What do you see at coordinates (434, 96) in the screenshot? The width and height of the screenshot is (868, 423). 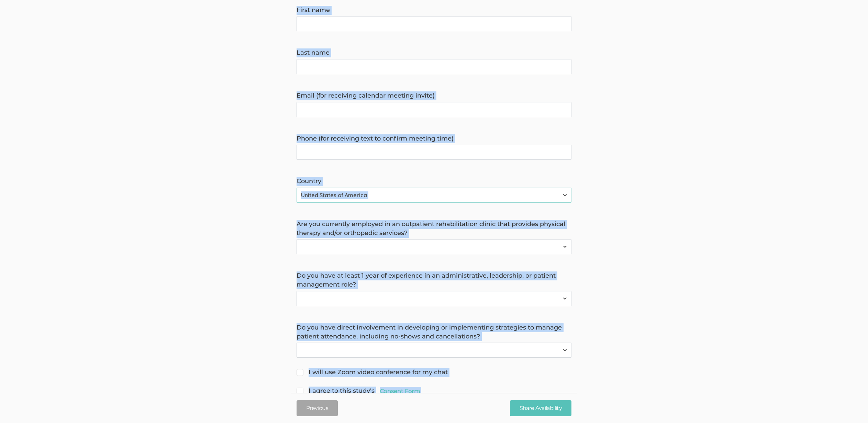 I see `label: Email (for receiving calendar meeting invite)` at bounding box center [434, 96].